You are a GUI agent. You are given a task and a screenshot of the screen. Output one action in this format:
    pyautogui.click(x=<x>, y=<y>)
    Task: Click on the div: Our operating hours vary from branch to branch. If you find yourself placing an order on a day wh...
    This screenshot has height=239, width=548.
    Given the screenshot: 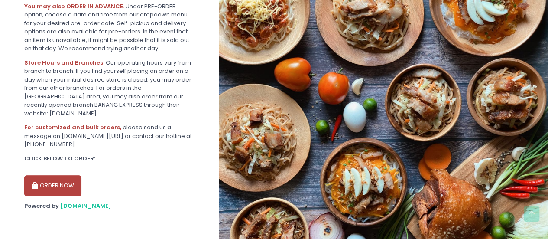 What is the action you would take?
    pyautogui.click(x=110, y=88)
    